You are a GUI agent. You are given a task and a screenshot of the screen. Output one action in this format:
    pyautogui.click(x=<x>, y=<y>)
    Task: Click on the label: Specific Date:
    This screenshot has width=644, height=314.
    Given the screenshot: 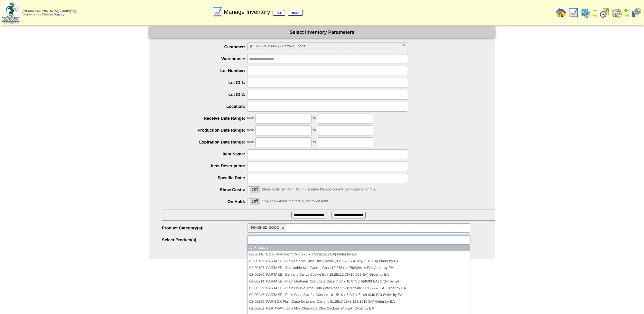 What is the action you would take?
    pyautogui.click(x=204, y=177)
    